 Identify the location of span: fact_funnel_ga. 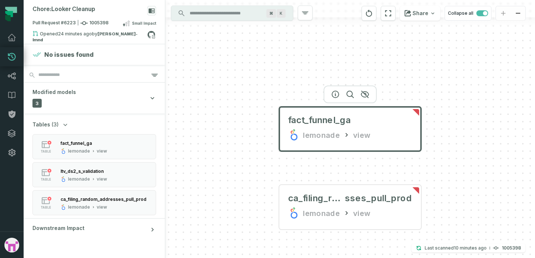
(320, 120).